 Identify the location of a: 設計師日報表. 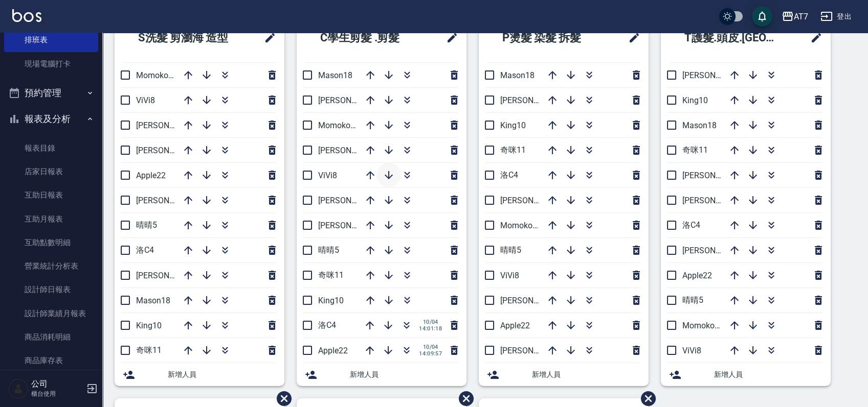
(51, 290).